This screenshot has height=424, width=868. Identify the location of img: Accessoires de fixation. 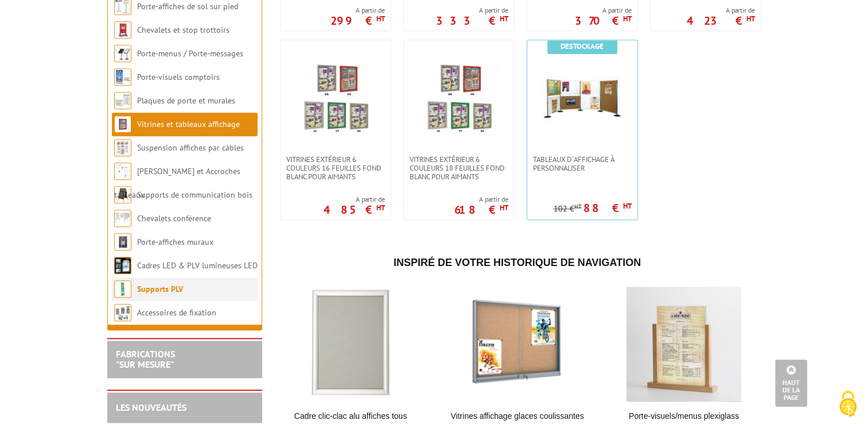
(123, 313).